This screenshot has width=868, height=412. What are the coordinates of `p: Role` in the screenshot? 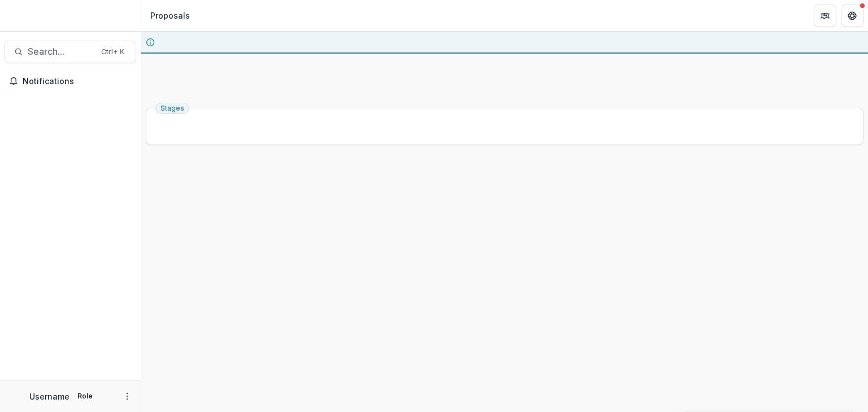 It's located at (85, 396).